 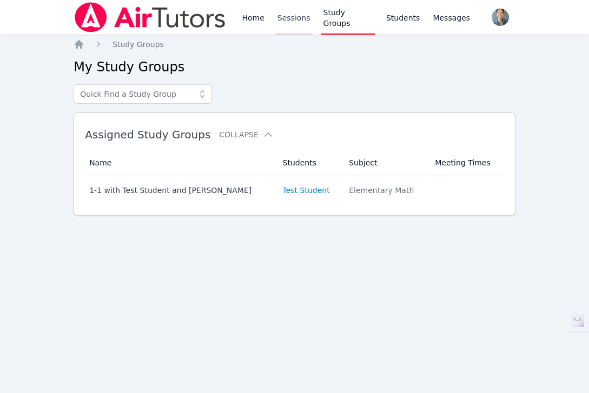 I want to click on th: Subject, so click(x=385, y=163).